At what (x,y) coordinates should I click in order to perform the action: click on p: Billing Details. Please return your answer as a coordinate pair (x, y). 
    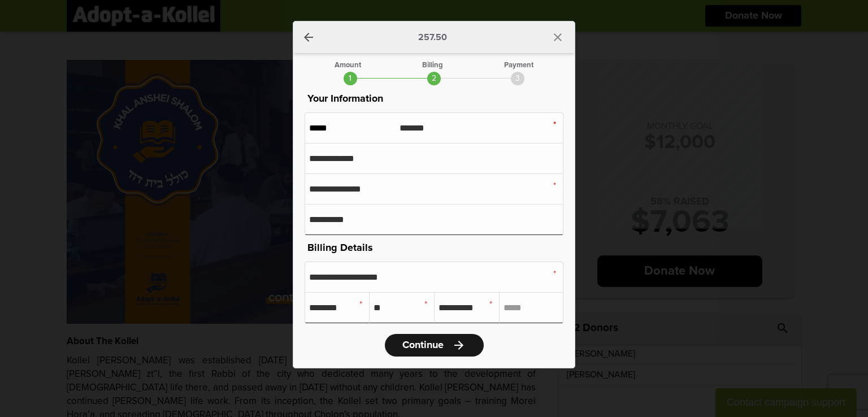
    Looking at the image, I should click on (434, 248).